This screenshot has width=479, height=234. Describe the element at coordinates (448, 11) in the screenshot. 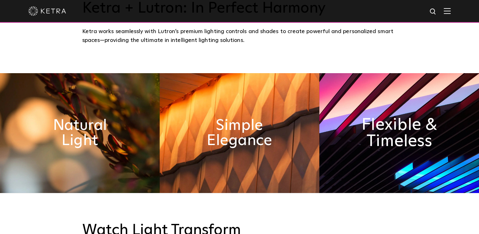

I see `img: Hamburger%20Nav.svg` at that location.